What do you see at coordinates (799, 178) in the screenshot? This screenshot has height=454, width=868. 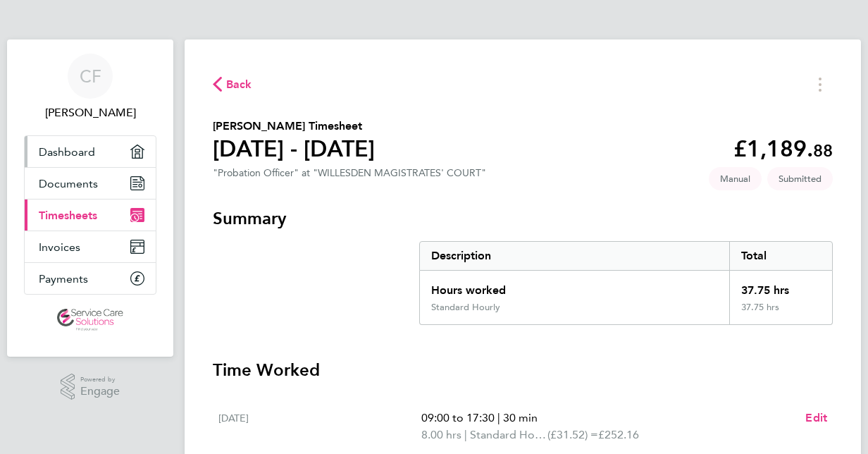 I see `span: This timesheet is Submitted.` at bounding box center [799, 178].